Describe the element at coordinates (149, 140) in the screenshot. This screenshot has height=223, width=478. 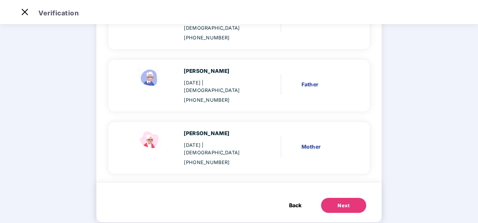
I see `img: svg+xml;base64,PHN2ZyB4bWxucz0iaHR0cDovL3d3dy53My5vcmcvMjAwMC9zdmciIHdpZHRoPSI1NCIgaGVpZ2h0PSIzOC...` at that location.